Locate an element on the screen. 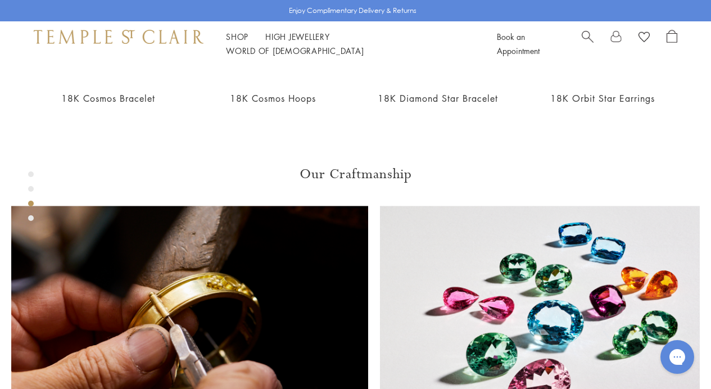 This screenshot has height=389, width=711. a: Open Shopping Bag is located at coordinates (672, 44).